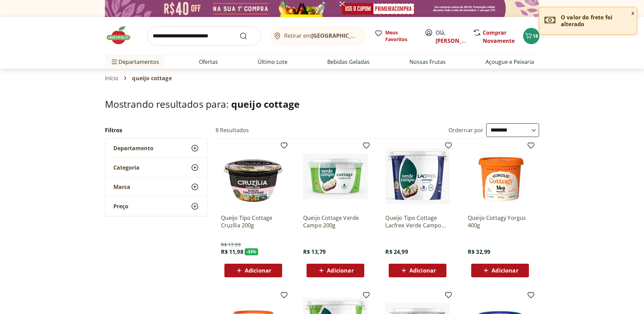 Image resolution: width=644 pixels, height=314 pixels. Describe the element at coordinates (397, 252) in the screenshot. I see `span: R$ 24,99` at that location.